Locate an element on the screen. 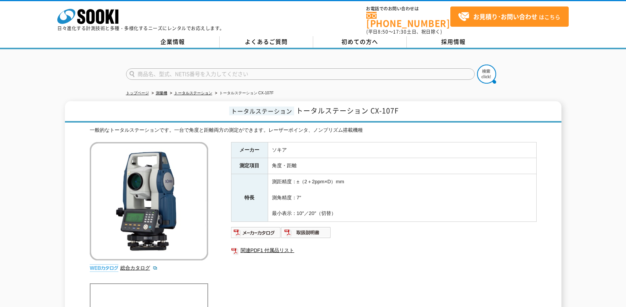 This screenshot has width=626, height=307. span: 8:50 is located at coordinates (383, 32).